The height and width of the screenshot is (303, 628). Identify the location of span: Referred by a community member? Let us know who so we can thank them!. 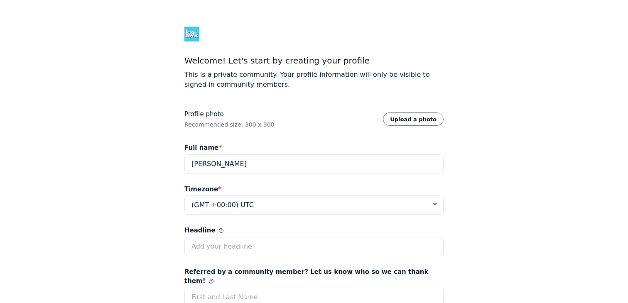
(314, 277).